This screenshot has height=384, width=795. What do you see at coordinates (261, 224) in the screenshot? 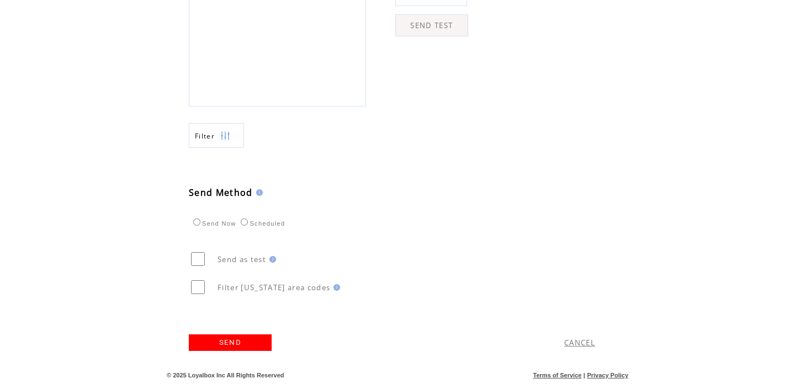
I see `label: Scheduled` at bounding box center [261, 224].